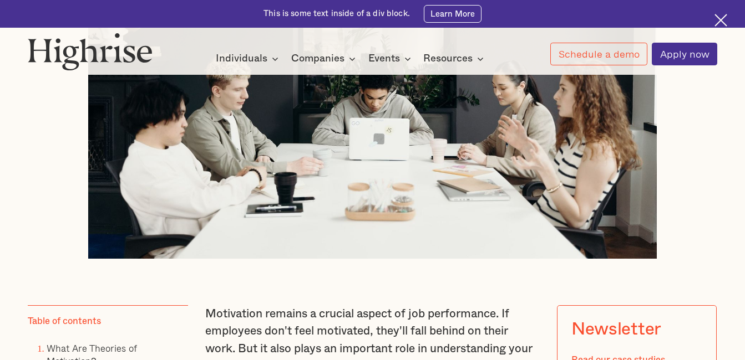 This screenshot has width=745, height=360. I want to click on div: Table of contents, so click(64, 322).